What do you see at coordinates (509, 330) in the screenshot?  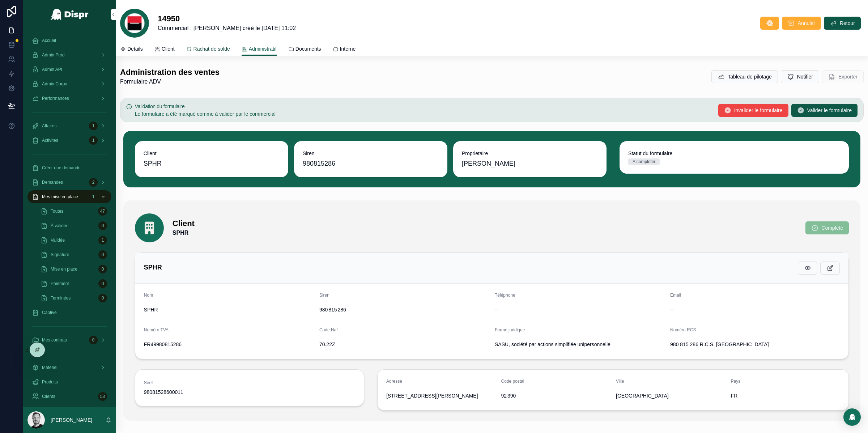 I see `span: Forme juridique` at bounding box center [509, 330].